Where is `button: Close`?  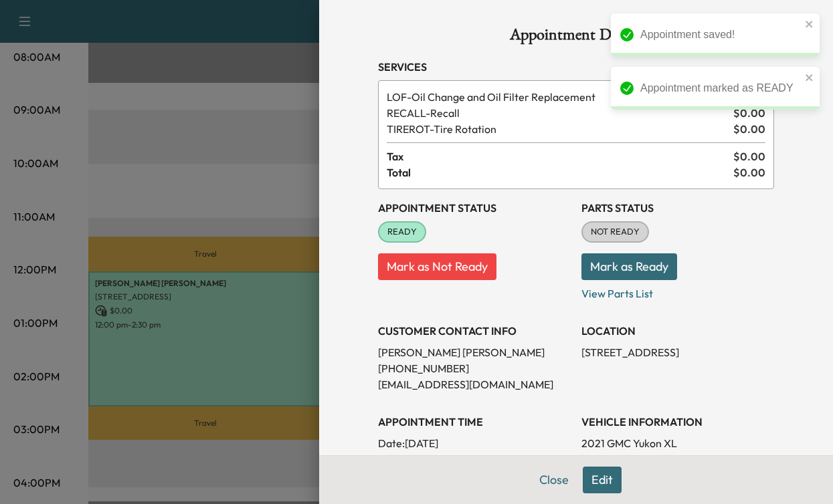
button: Close is located at coordinates (554, 480).